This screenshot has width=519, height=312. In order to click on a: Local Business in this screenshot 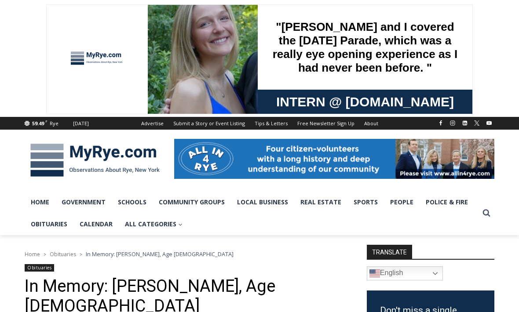, I will do `click(262, 202)`.